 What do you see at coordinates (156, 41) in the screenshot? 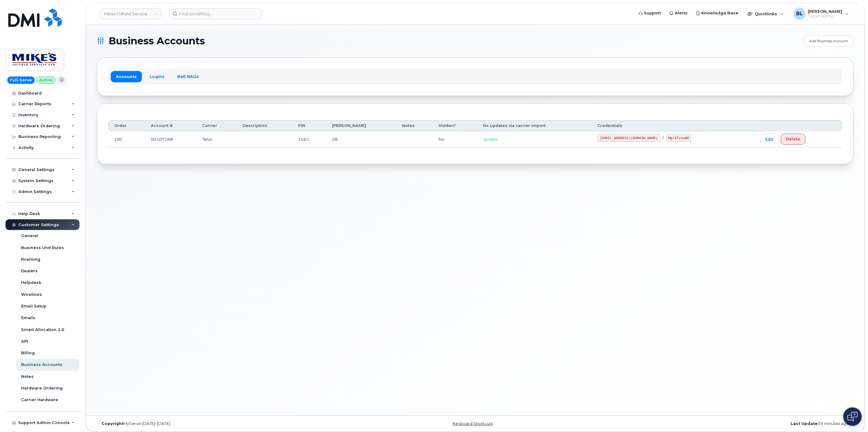
I see `span: Business Accounts` at bounding box center [156, 41].